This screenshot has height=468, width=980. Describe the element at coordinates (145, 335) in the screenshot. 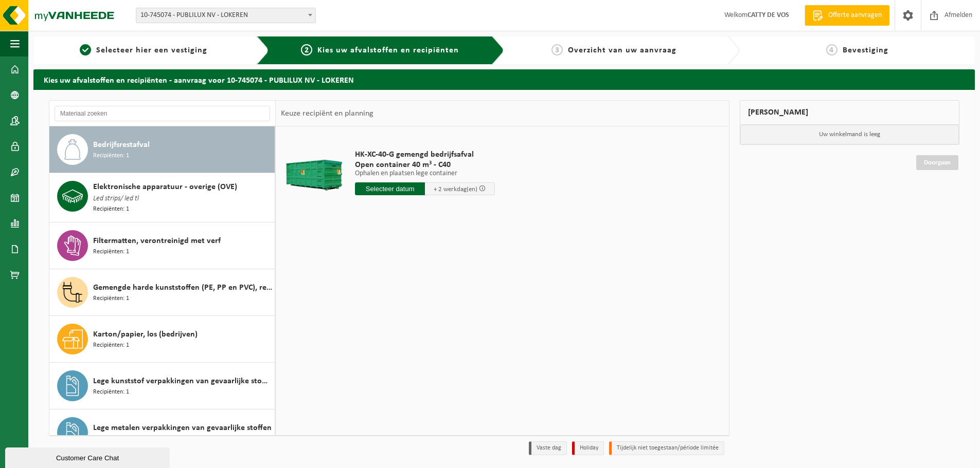

I see `span: Karton/papier, los (bedrijven)` at that location.